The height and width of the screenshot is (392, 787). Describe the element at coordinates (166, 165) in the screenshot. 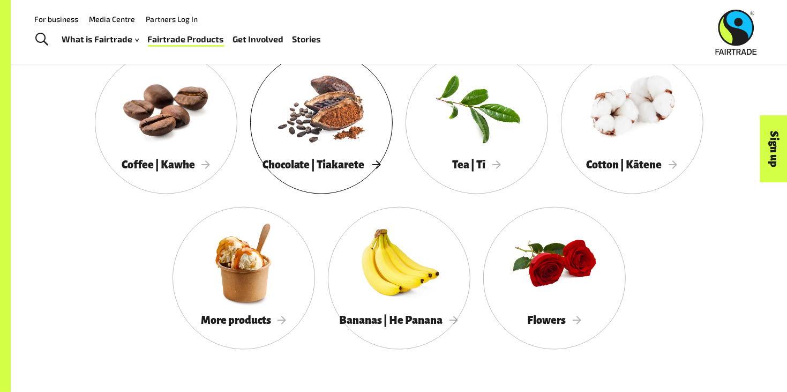

I see `span: Coffee | Kawhe` at that location.